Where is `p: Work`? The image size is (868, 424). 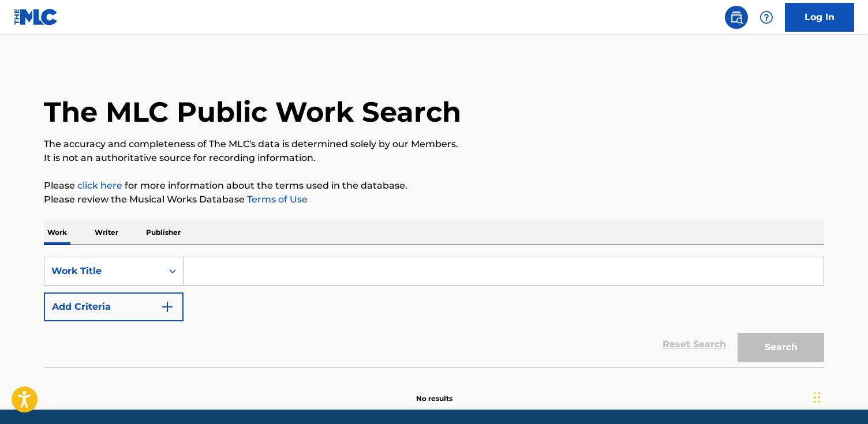
p: Work is located at coordinates (57, 233).